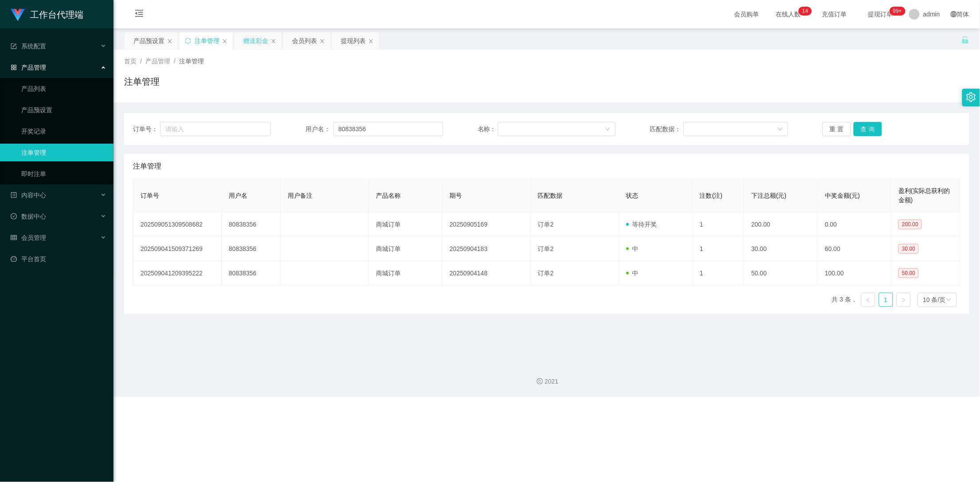  Describe the element at coordinates (846, 300) in the screenshot. I see `li: 共 3 条，` at that location.